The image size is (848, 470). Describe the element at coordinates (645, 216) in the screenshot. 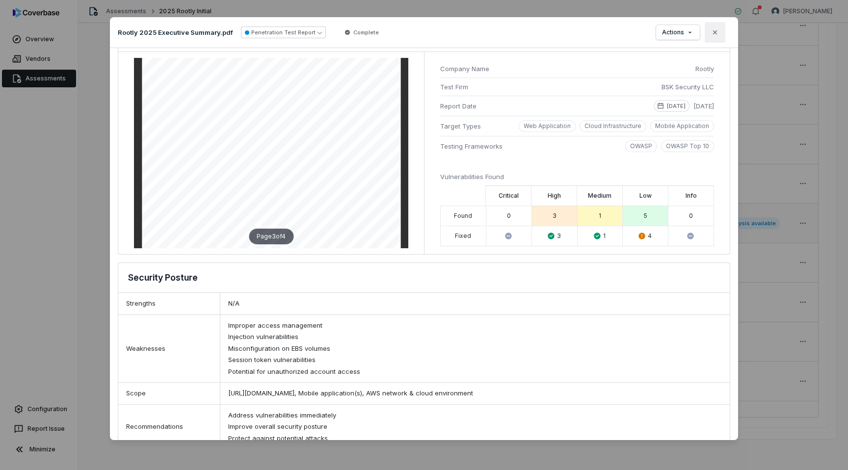

I see `div: 5` at that location.